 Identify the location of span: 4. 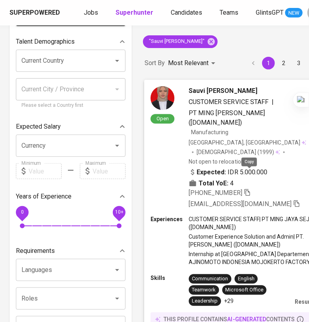
(232, 183).